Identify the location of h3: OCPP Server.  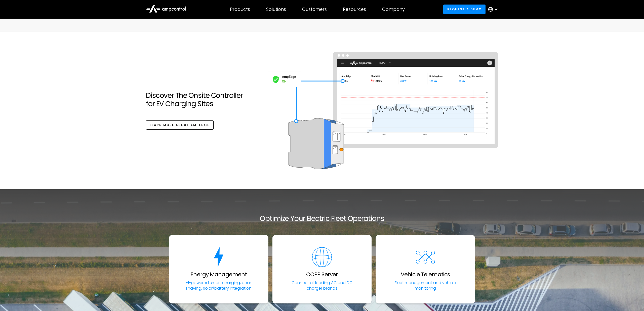
(322, 274).